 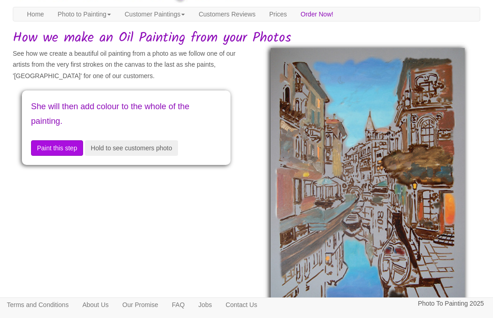 I want to click on a: Jobs, so click(x=205, y=305).